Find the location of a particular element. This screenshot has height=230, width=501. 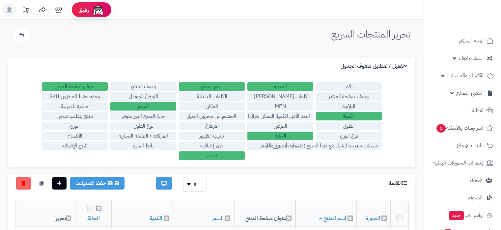

a: اضافة منتج جديد is located at coordinates (59, 183).